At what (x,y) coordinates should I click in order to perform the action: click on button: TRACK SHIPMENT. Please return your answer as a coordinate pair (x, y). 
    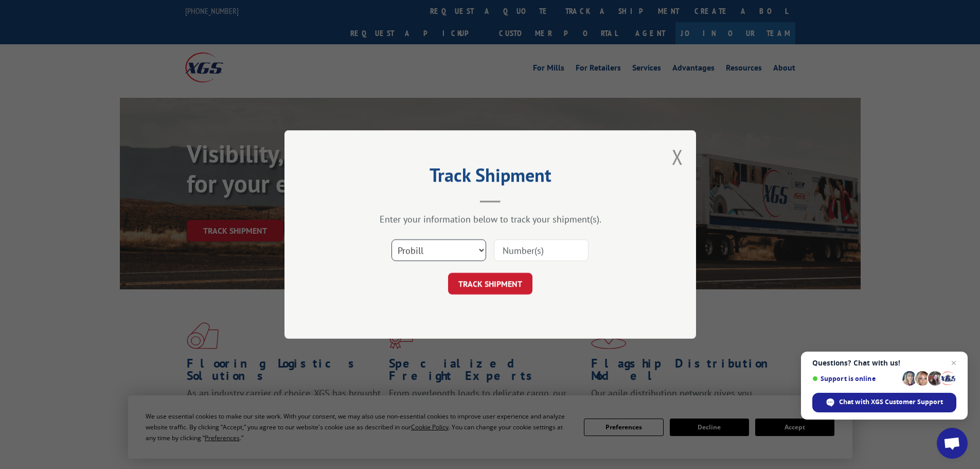
    Looking at the image, I should click on (490, 284).